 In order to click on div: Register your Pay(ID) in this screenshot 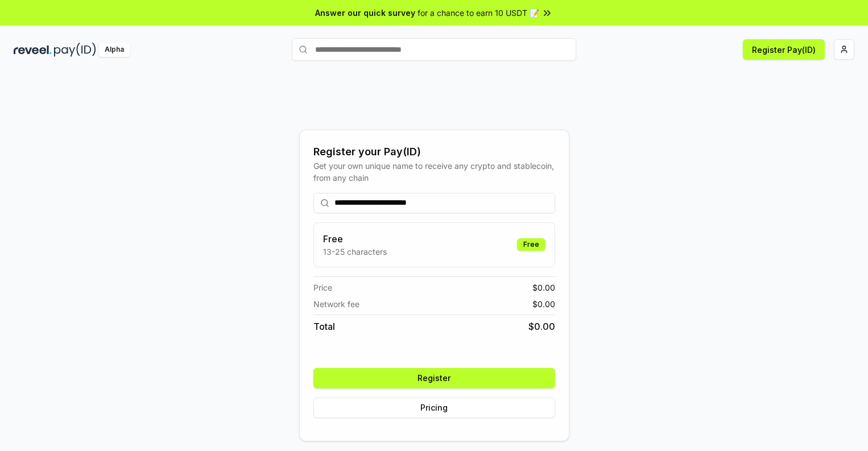, I will do `click(434, 152)`.